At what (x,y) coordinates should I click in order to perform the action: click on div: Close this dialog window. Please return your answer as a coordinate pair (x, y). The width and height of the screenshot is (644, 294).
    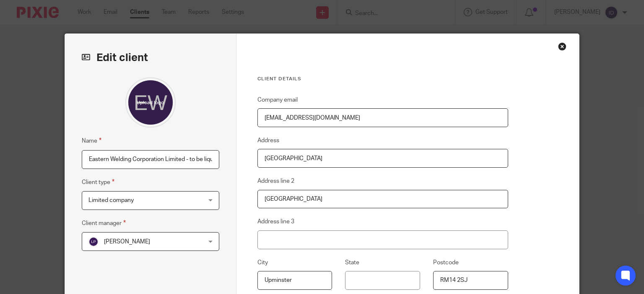
    Looking at the image, I should click on (562, 46).